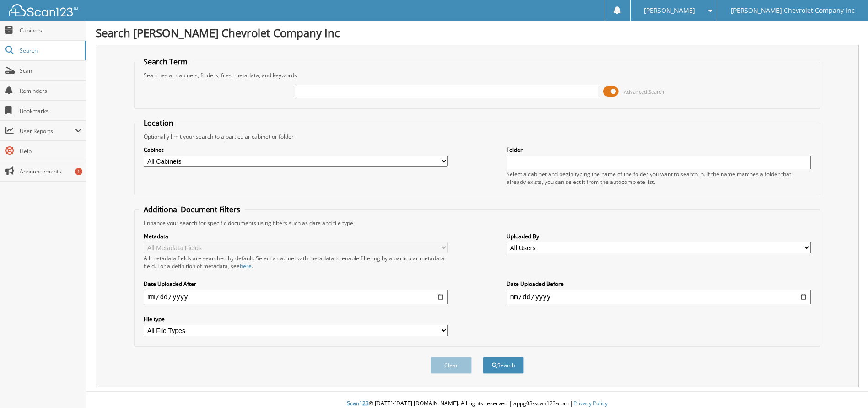 Image resolution: width=868 pixels, height=408 pixels. I want to click on div: Select a cabinet and begin typing the name of the folder you want to search in. If the name match..., so click(658, 177).